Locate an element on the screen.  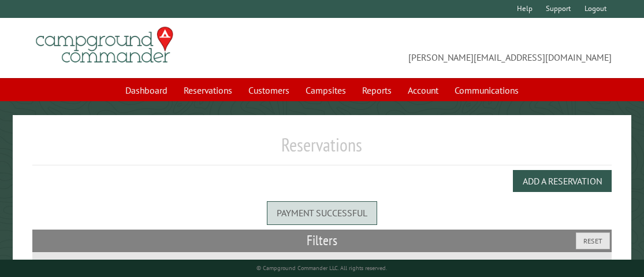
a: Communications is located at coordinates (487, 90).